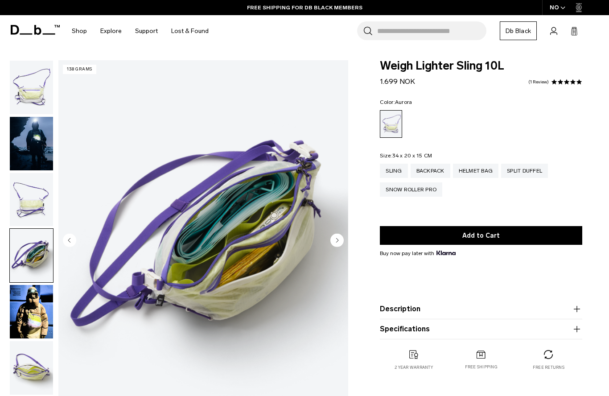 The height and width of the screenshot is (396, 609). What do you see at coordinates (406, 156) in the screenshot?
I see `legend: Size:` at bounding box center [406, 156].